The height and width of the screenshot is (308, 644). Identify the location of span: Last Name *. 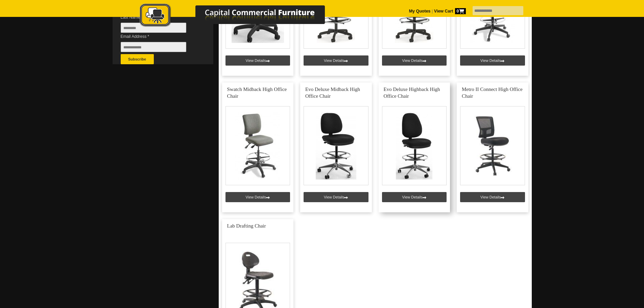
(159, 17).